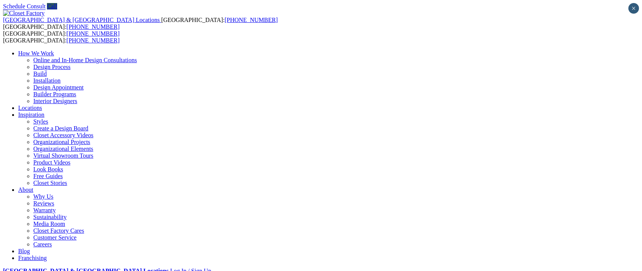 The image size is (642, 271). What do you see at coordinates (55, 101) in the screenshot?
I see `a: Interior Designers` at bounding box center [55, 101].